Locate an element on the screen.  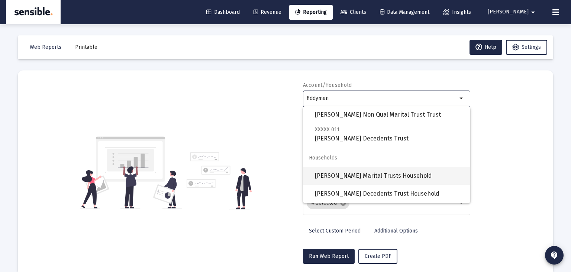
span: Revenue is located at coordinates (267, 12).